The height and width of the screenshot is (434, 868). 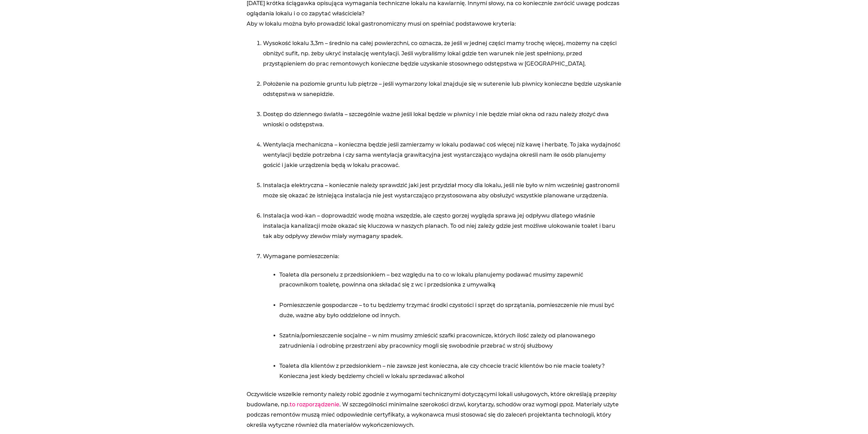 I want to click on li: Wentylacja mechaniczna – konieczna będzie jeśli zamierzamy w lokalu podawać coś więcej niż kawę i..., so click(x=442, y=160).